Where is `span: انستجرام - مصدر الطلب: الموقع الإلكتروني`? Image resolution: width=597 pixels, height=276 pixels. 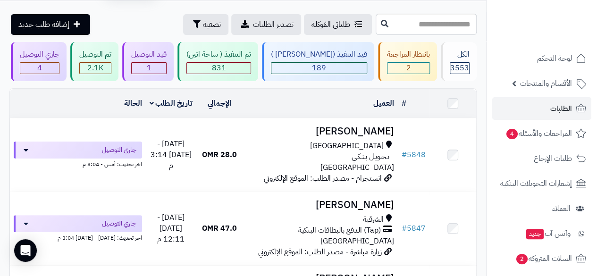
span: انستجرام - مصدر الطلب: الموقع الإلكتروني is located at coordinates (323, 178).